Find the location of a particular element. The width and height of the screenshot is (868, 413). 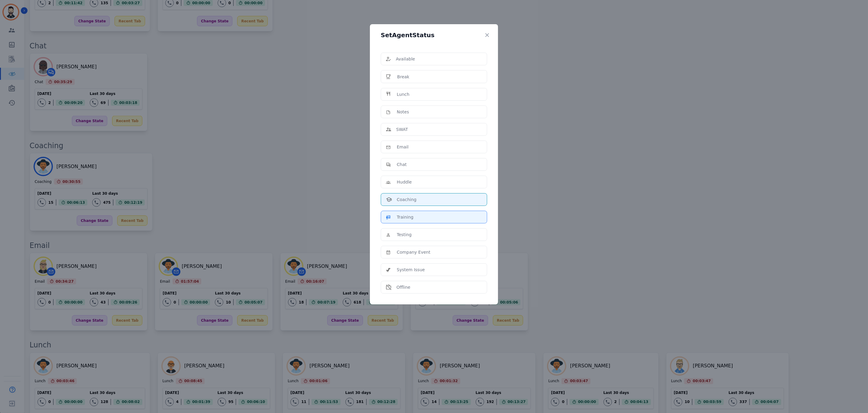

h5: Set Agent Status is located at coordinates (408, 35).